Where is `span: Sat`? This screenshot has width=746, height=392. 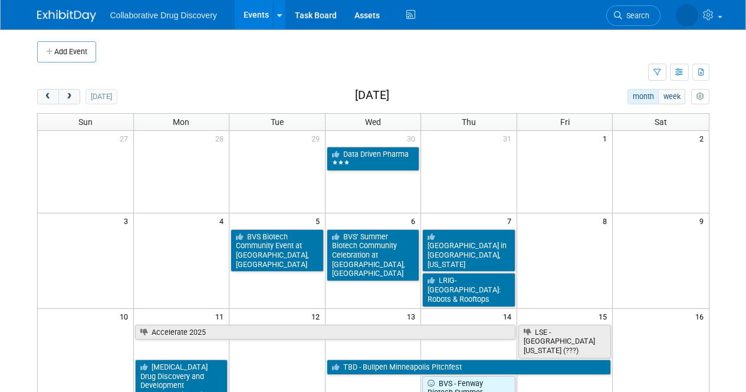
span: Sat is located at coordinates (661, 122).